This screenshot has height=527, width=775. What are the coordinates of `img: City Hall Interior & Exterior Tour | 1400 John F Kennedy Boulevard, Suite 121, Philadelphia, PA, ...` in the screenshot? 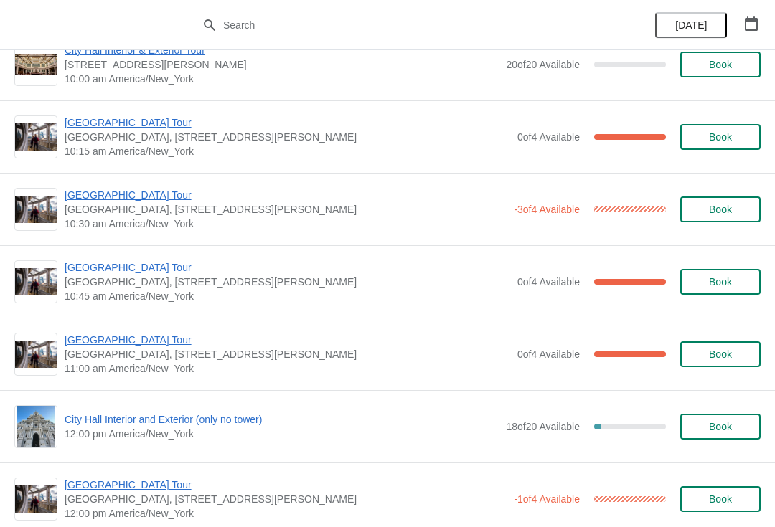 It's located at (36, 65).